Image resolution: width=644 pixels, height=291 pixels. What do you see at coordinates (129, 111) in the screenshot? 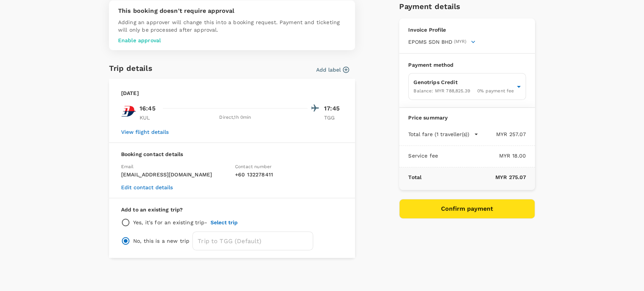
I see `img: MH` at bounding box center [129, 111].